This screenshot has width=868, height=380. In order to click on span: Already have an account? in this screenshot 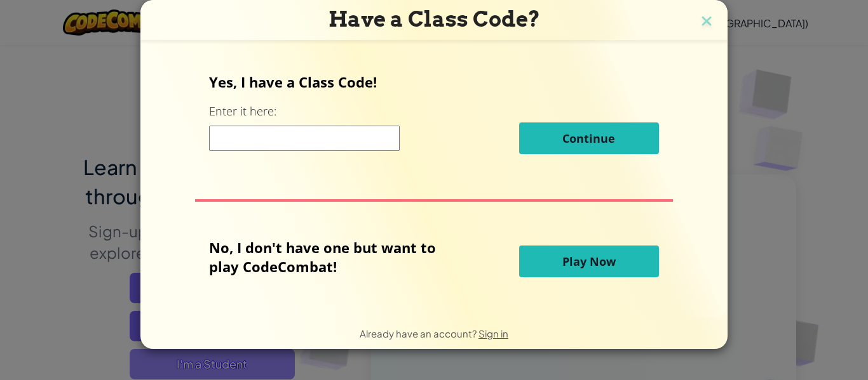, I will do `click(418, 333)`.